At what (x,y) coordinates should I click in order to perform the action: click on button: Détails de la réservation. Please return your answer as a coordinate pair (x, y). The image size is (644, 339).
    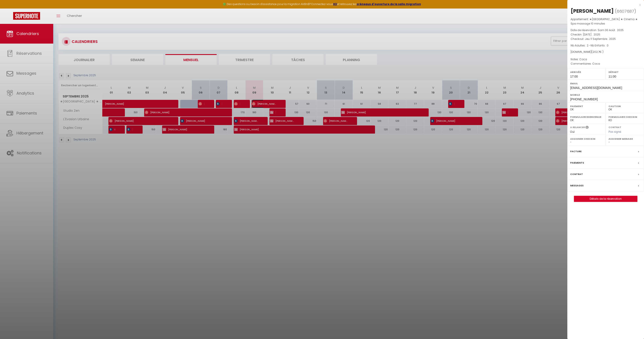
    Looking at the image, I should click on (606, 199).